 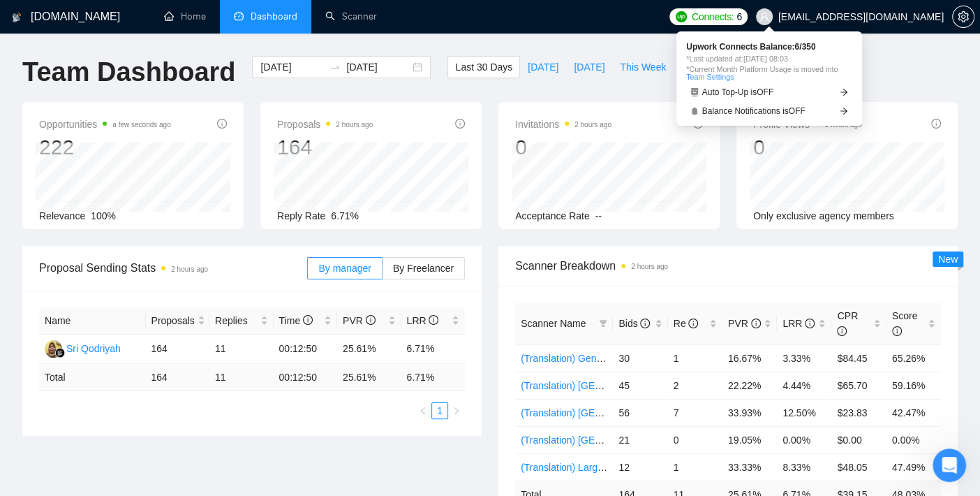 What do you see at coordinates (324, 147) in the screenshot?
I see `div: 164` at bounding box center [324, 147].